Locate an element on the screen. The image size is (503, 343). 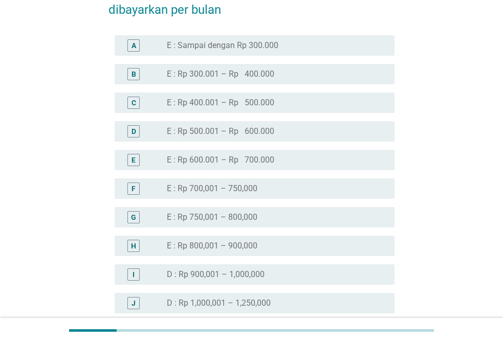
div: J is located at coordinates (134, 303).